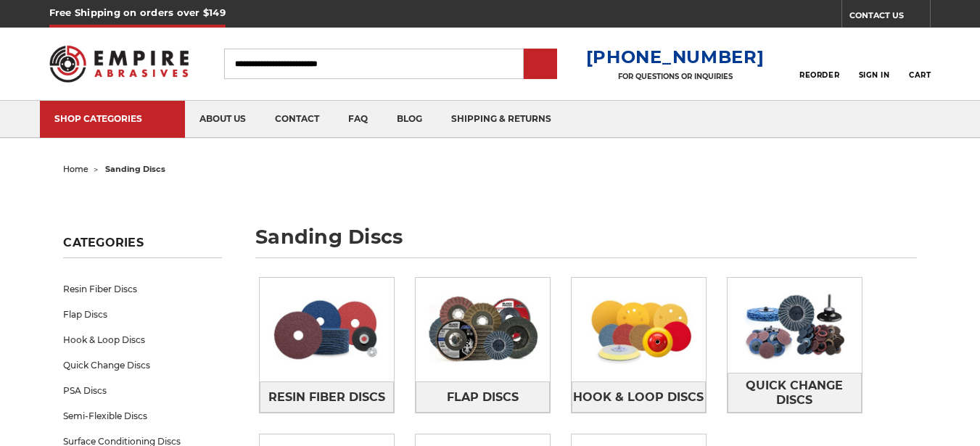 This screenshot has height=446, width=980. What do you see at coordinates (142, 246) in the screenshot?
I see `h5: Categories` at bounding box center [142, 246].